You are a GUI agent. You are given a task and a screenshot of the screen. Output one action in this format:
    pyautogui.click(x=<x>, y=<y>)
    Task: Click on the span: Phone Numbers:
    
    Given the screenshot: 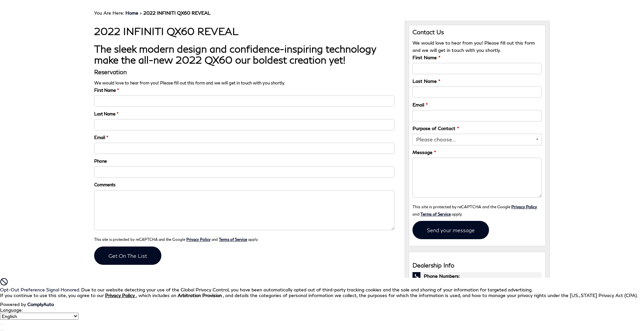 What is the action you would take?
    pyautogui.click(x=477, y=276)
    